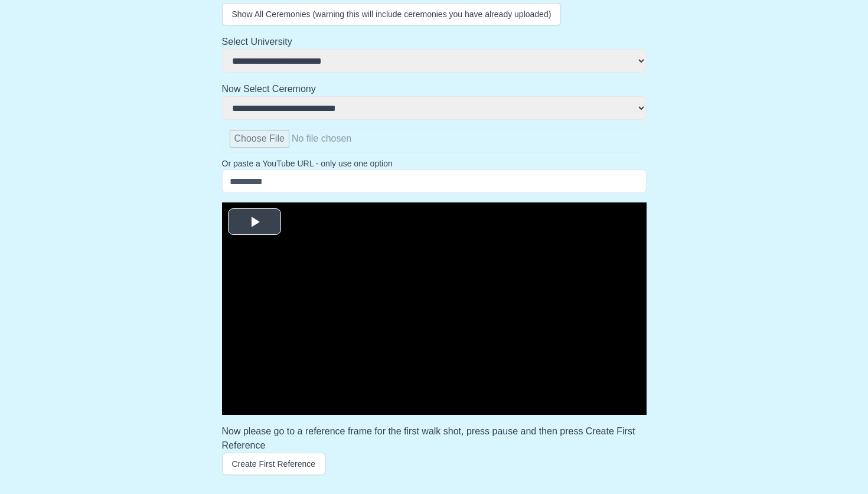 This screenshot has height=494, width=868. Describe the element at coordinates (434, 439) in the screenshot. I see `h3: Now please go to a reference frame for the first walk shot, press pause and then press Create Fir...` at that location.